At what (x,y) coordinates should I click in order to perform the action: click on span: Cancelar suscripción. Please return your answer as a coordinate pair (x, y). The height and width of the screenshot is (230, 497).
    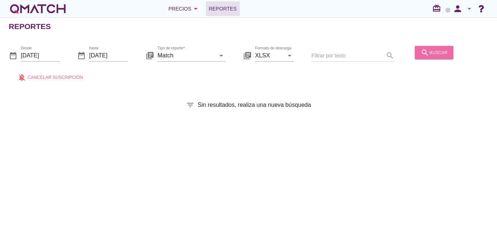
    Looking at the image, I should click on (55, 77).